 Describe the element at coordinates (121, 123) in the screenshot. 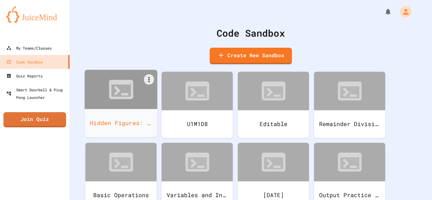

I see `div: Hidden Figures: Launch Weight Calculator` at that location.